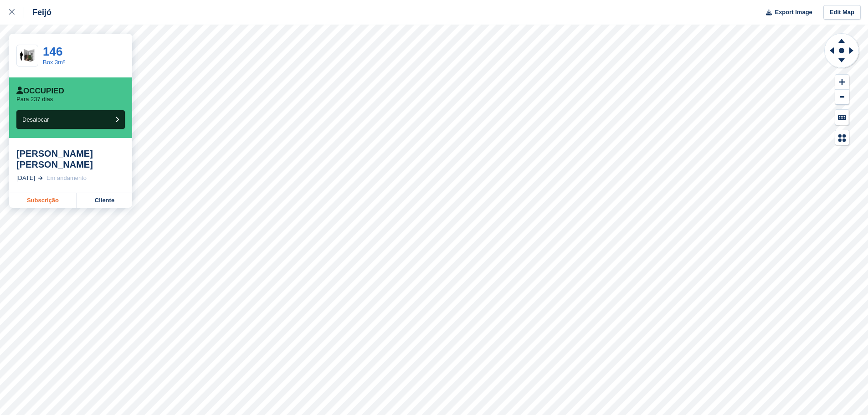 The height and width of the screenshot is (415, 868). What do you see at coordinates (40, 178) in the screenshot?
I see `img: arrow-right-light-icn-cde0832a797a2874e46488d9cf13f60e5c3a73dbe684e267c42b8395dfbc2abf.svg` at bounding box center [40, 178].